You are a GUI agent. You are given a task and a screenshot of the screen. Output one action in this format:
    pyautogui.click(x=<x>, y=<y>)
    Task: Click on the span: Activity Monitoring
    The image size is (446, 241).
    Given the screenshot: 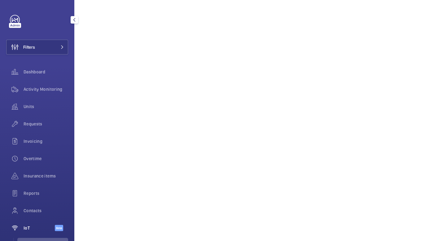 What is the action you would take?
    pyautogui.click(x=46, y=89)
    